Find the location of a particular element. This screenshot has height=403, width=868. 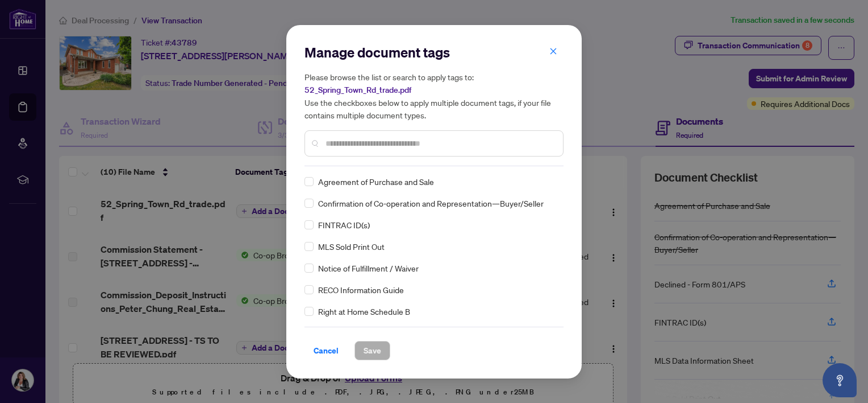

h2: Manage document tags is located at coordinates (434, 53).